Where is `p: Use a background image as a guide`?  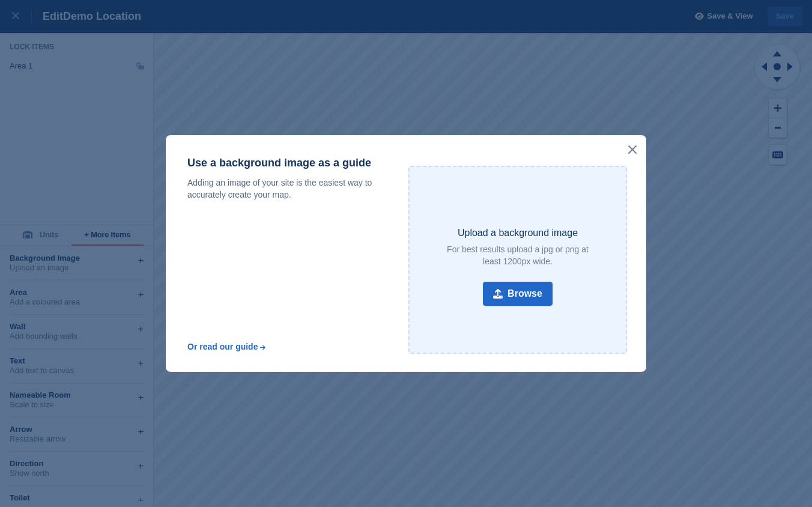 p: Use a background image as a guide is located at coordinates (287, 163).